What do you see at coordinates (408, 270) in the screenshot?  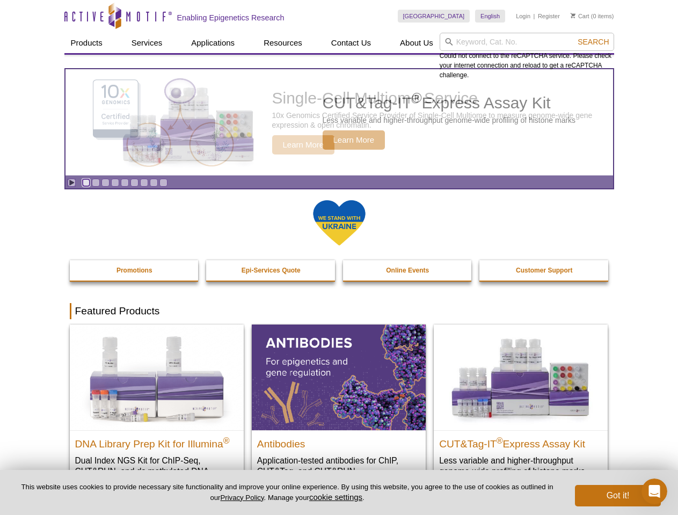 I see `a: Online Events` at bounding box center [408, 270].